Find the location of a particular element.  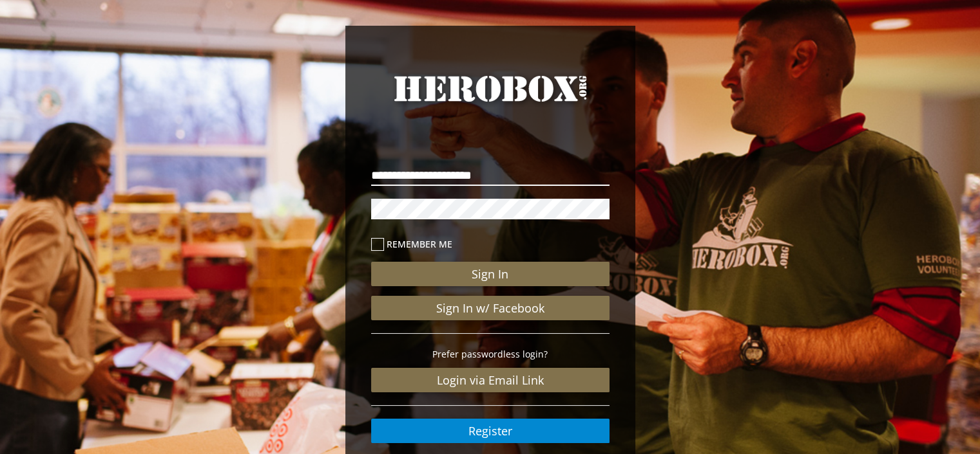

a: Sign In w/ Facebook is located at coordinates (490, 308).